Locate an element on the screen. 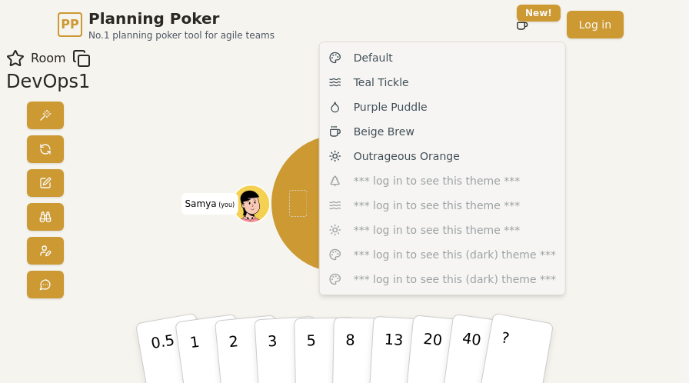  span: Purple Puddle is located at coordinates (391, 107).